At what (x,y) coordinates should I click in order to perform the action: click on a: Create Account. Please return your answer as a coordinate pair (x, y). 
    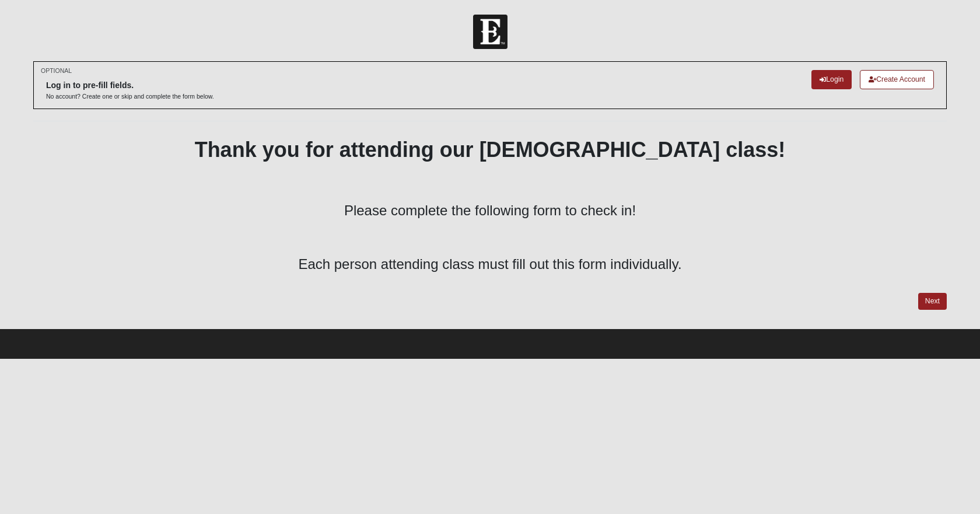
    Looking at the image, I should click on (897, 79).